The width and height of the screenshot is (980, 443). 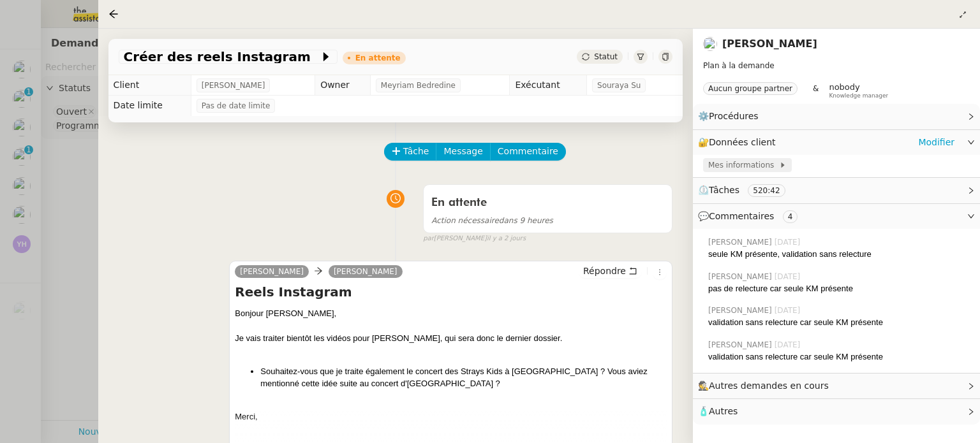 I want to click on button: Commentaire, so click(x=528, y=152).